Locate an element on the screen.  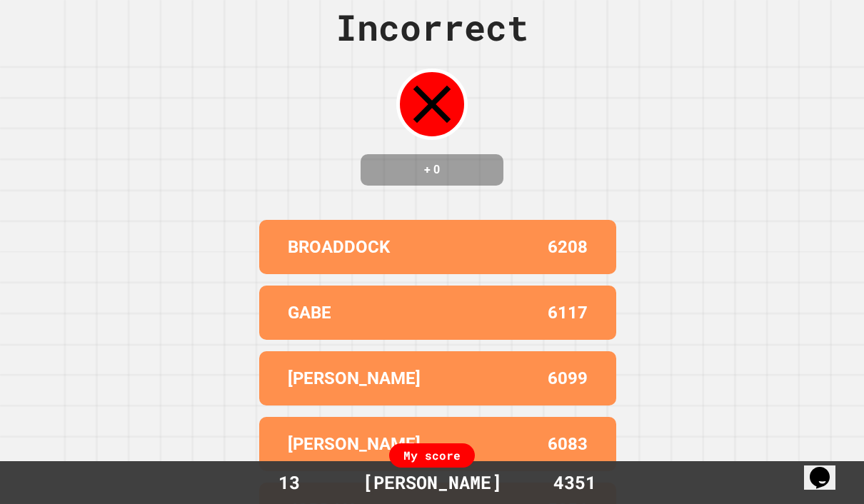
div: Incorrect is located at coordinates (432, 27).